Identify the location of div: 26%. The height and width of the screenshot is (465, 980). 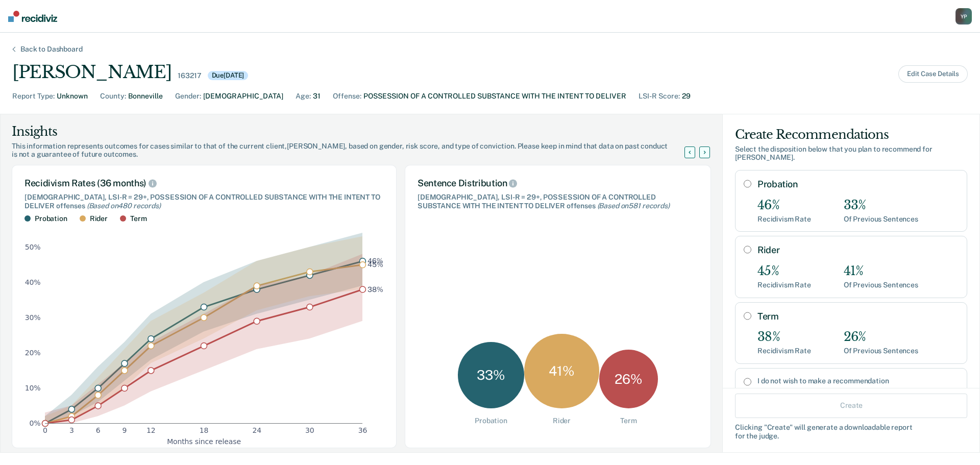
(880, 337).